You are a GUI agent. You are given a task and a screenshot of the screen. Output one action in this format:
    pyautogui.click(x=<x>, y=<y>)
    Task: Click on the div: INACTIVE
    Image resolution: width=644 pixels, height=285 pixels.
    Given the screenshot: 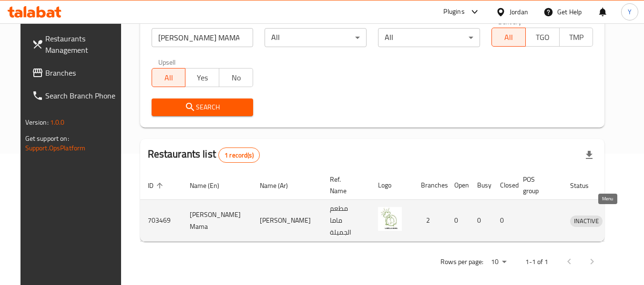 What is the action you would take?
    pyautogui.click(x=586, y=222)
    